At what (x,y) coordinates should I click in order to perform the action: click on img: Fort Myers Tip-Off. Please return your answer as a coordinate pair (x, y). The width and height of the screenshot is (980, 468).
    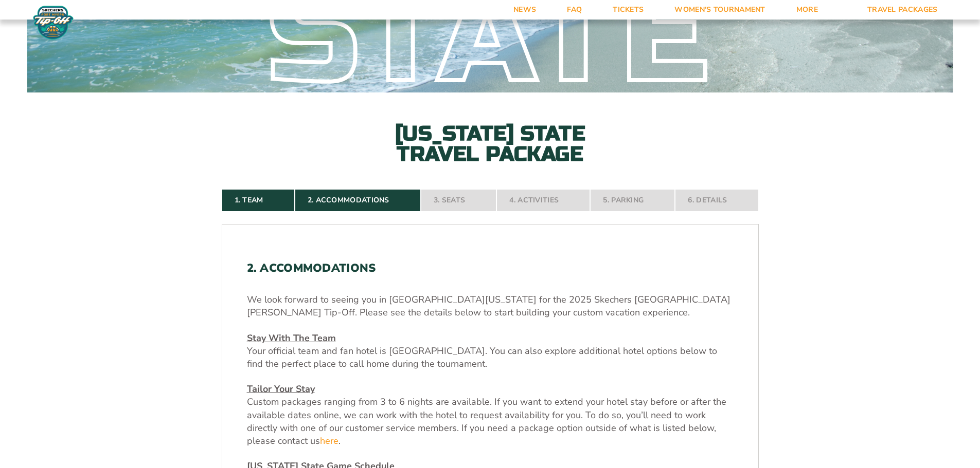
    Looking at the image, I should click on (53, 22).